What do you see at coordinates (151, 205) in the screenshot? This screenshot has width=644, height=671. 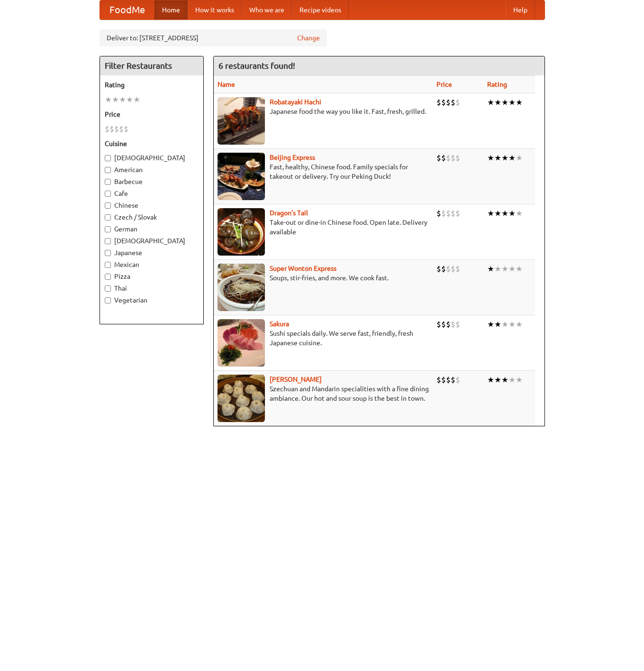 I see `label: Chinese` at bounding box center [151, 205].